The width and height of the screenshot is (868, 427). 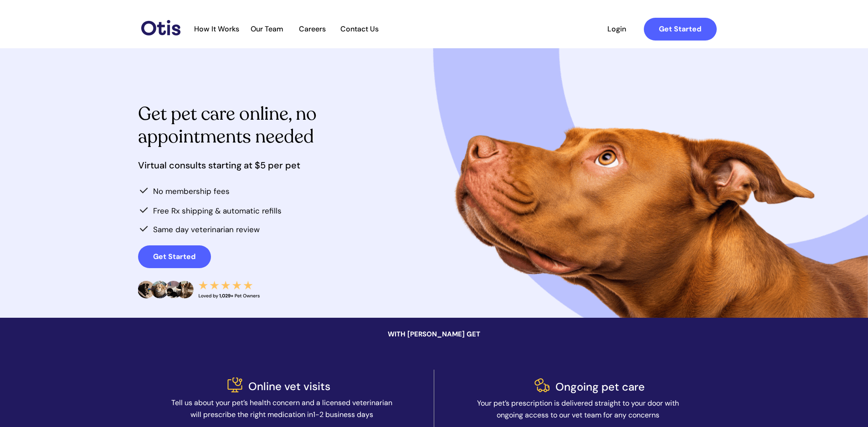 I want to click on span: Our Team, so click(x=267, y=29).